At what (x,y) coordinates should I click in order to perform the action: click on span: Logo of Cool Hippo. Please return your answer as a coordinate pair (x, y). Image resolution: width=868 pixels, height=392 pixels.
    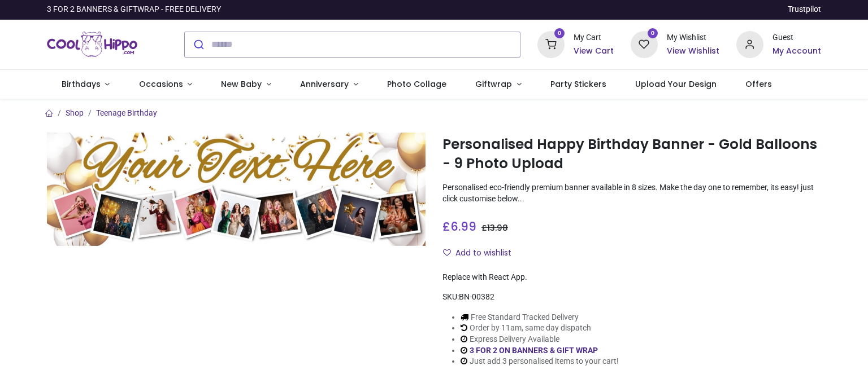
    Looking at the image, I should click on (92, 44).